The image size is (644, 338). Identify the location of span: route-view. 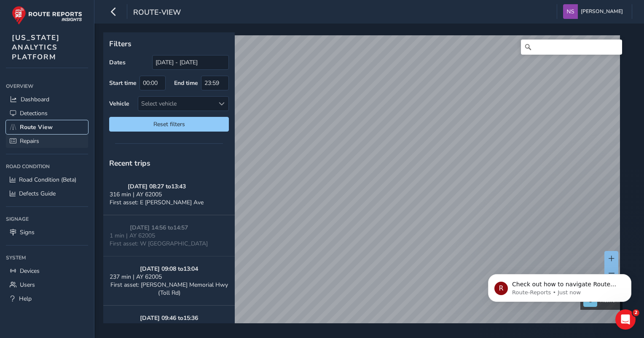
(157, 13).